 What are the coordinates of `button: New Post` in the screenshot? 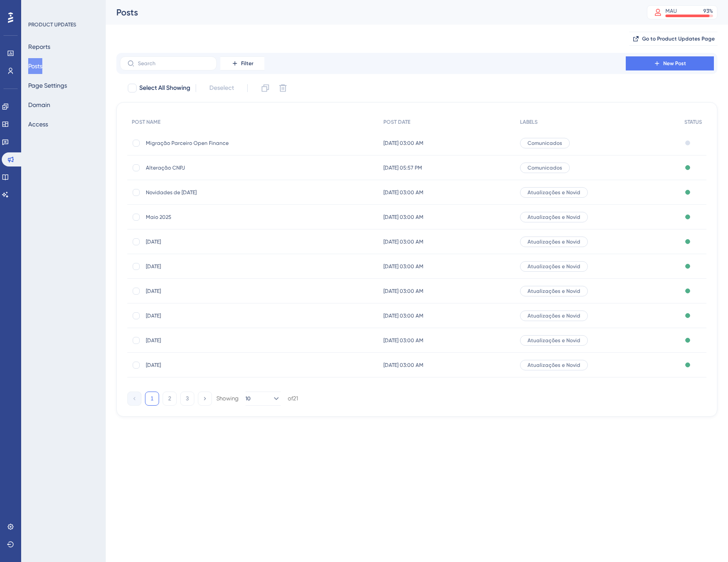 It's located at (670, 64).